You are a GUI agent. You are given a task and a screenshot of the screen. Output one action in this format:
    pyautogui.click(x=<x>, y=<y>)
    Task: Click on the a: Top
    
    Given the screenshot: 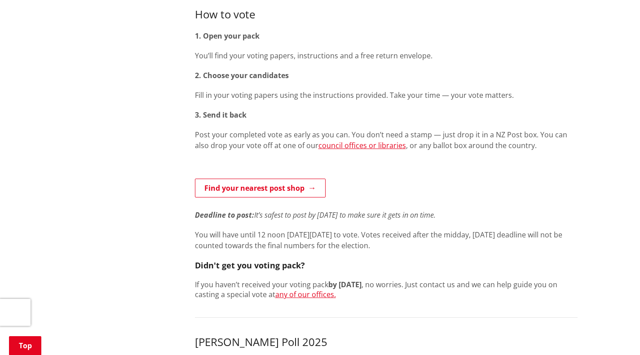 What is the action you would take?
    pyautogui.click(x=25, y=346)
    